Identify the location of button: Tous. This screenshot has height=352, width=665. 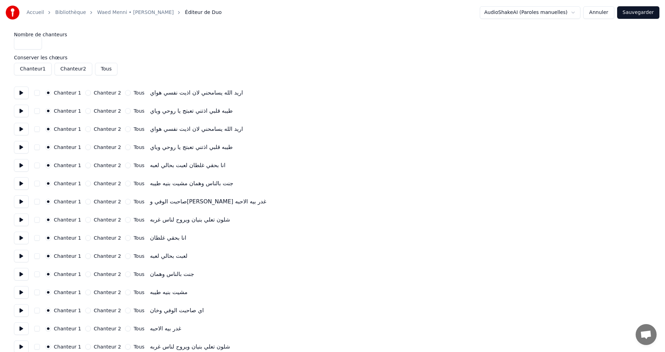
(106, 69).